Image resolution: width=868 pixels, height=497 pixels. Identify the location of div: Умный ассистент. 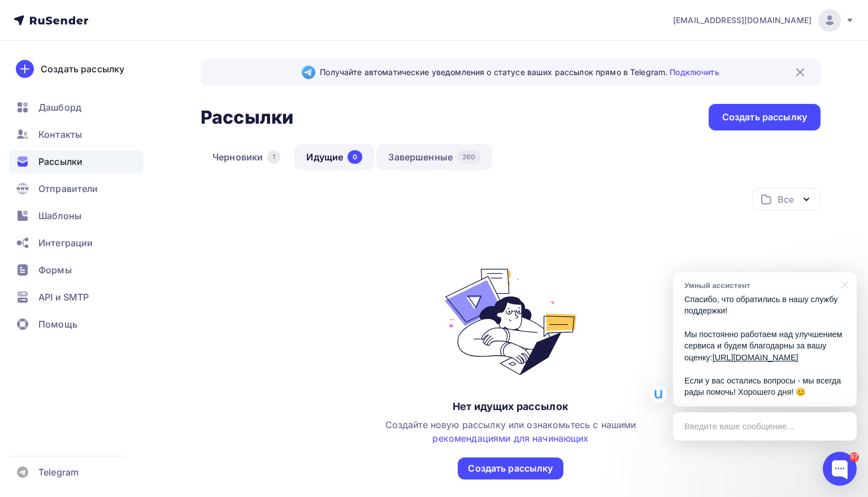
(759, 286).